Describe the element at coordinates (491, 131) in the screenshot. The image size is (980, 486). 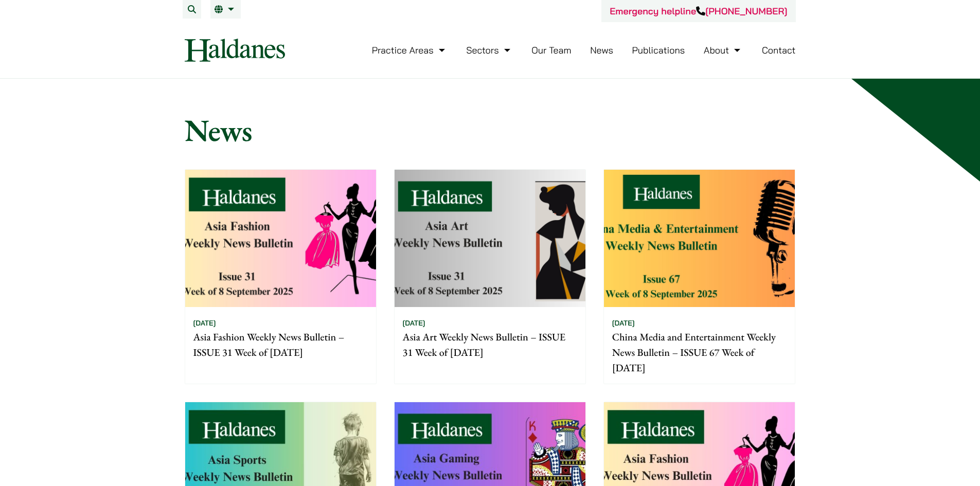
I see `h1: News` at that location.